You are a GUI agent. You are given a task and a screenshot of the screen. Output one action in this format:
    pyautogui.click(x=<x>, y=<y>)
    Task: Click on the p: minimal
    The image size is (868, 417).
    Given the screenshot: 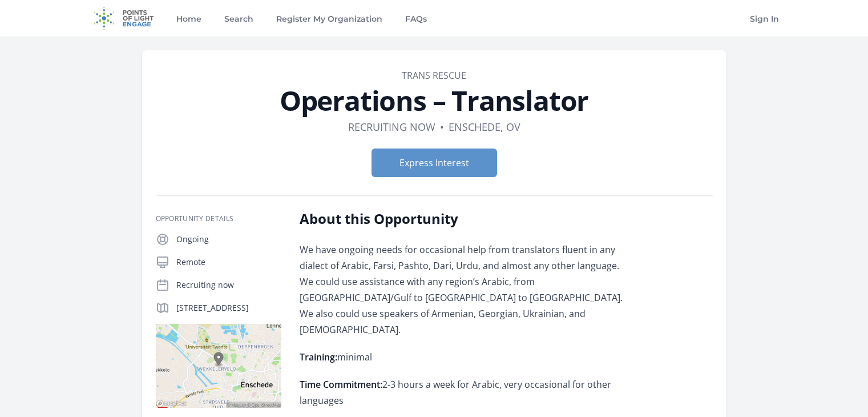 What is the action you would take?
    pyautogui.click(x=467, y=357)
    